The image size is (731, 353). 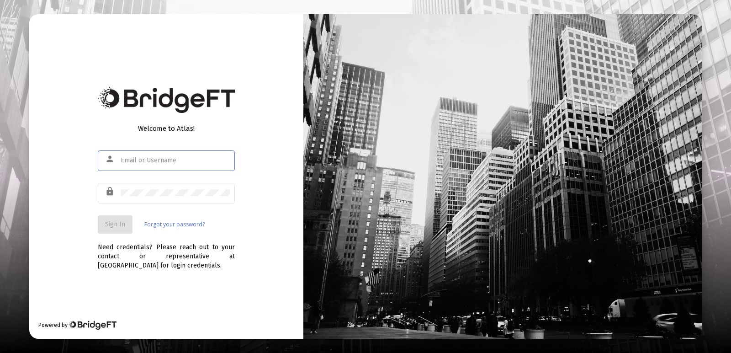 What do you see at coordinates (77, 325) in the screenshot?
I see `div: Powered by` at bounding box center [77, 325].